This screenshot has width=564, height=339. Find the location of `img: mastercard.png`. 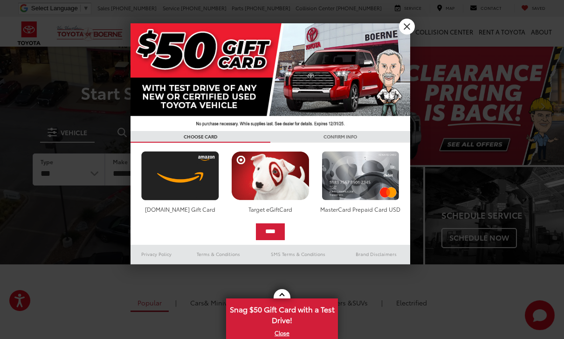

img: mastercard.png is located at coordinates (360, 176).